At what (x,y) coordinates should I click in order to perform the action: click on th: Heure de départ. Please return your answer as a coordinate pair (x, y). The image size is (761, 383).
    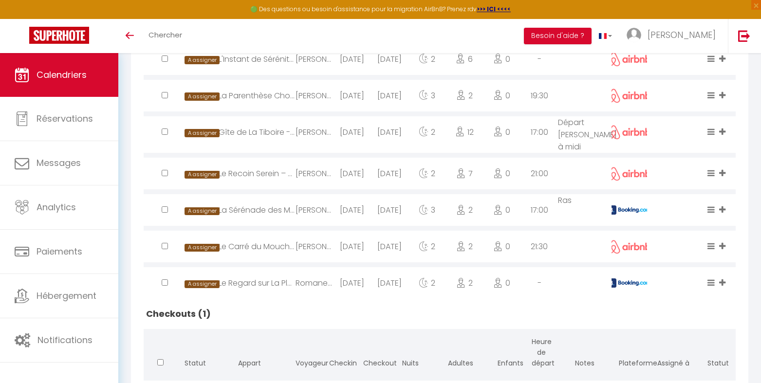
    Looking at the image, I should click on (541, 353).